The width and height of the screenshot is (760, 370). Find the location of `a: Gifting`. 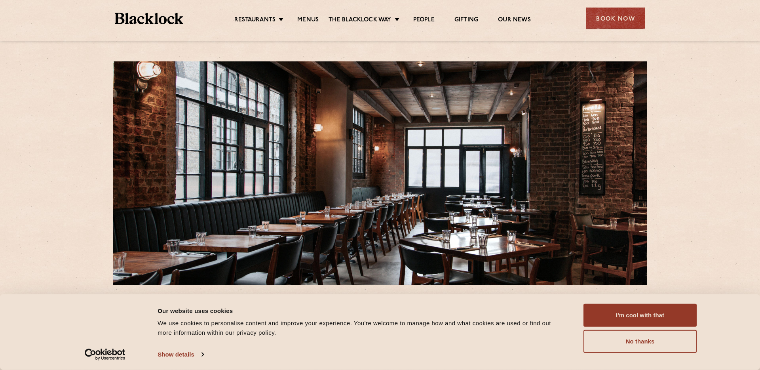

a: Gifting is located at coordinates (466, 21).